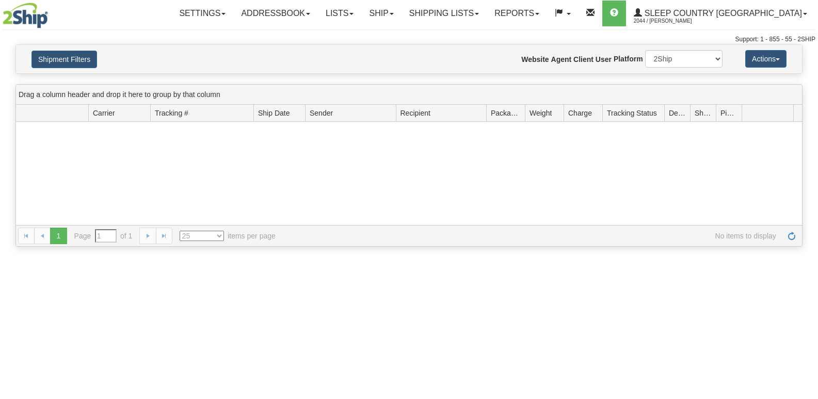 The width and height of the screenshot is (818, 399). I want to click on label: Agent, so click(562, 59).